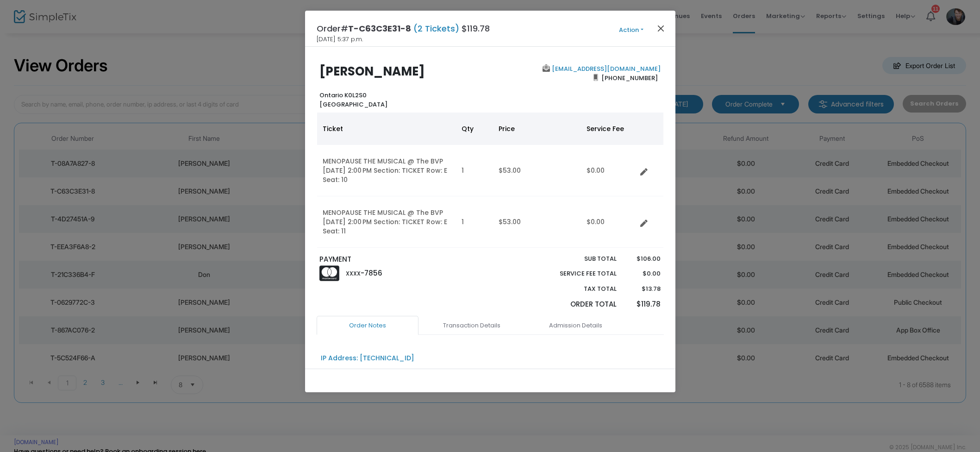  Describe the element at coordinates (578, 304) in the screenshot. I see `p: Order Total` at that location.